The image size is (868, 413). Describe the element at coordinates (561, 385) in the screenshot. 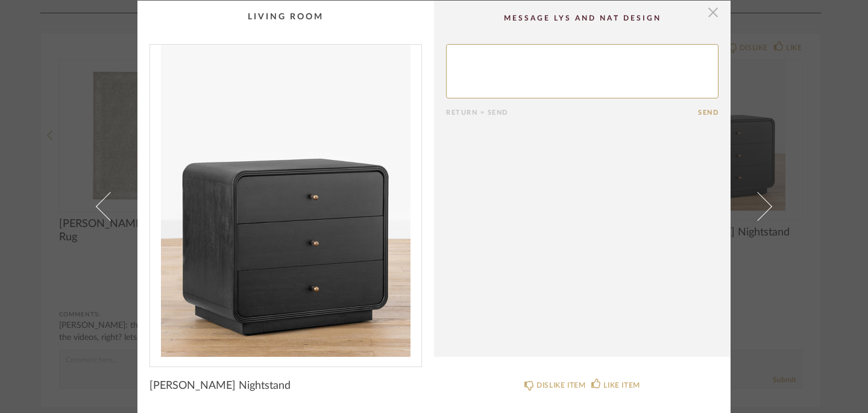

I see `div: DISLIKE ITEM` at that location.